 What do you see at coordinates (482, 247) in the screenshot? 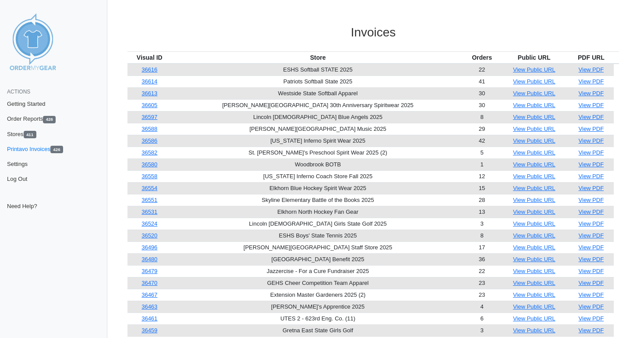
I see `td: 17` at bounding box center [482, 247].